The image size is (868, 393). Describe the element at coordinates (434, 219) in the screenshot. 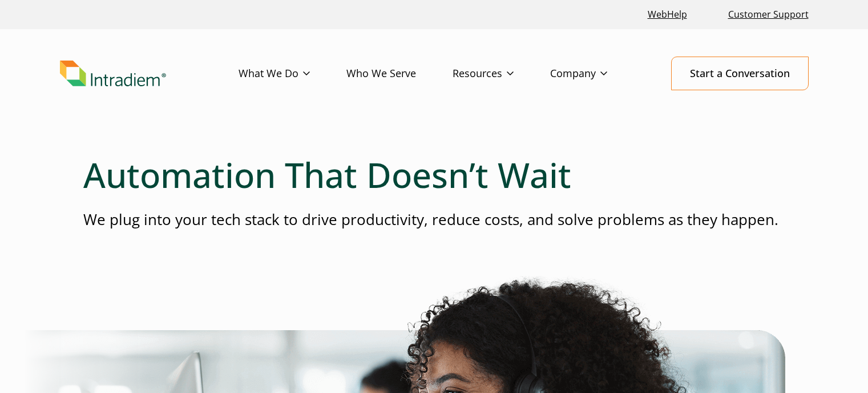

I see `p: We plug into your tech stack to drive productivity, reduce costs, and solve problems as they happen.` at that location.